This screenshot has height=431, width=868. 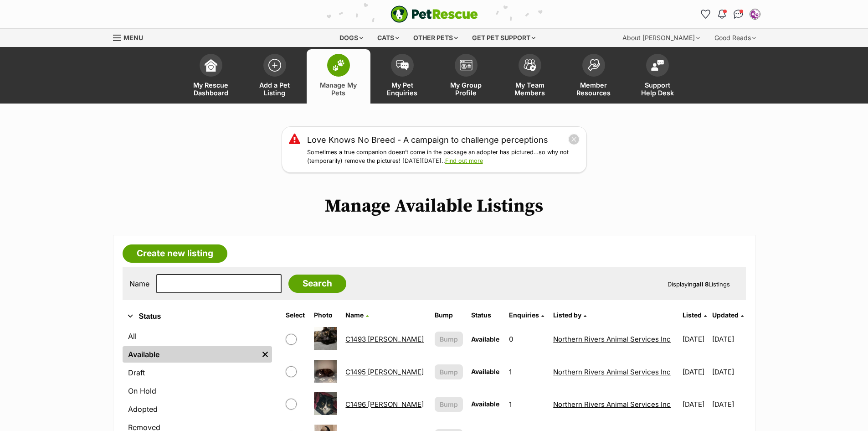 What do you see at coordinates (728, 315) in the screenshot?
I see `a: Updated` at bounding box center [728, 315].